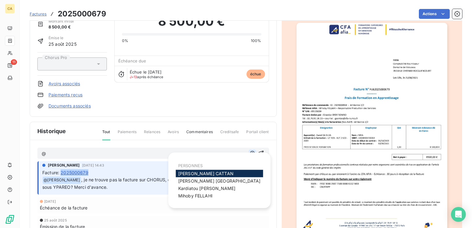 The width and height of the screenshot is (472, 228). What do you see at coordinates (458, 214) in the screenshot?
I see `div: Open Intercom Messenger` at bounding box center [458, 214].